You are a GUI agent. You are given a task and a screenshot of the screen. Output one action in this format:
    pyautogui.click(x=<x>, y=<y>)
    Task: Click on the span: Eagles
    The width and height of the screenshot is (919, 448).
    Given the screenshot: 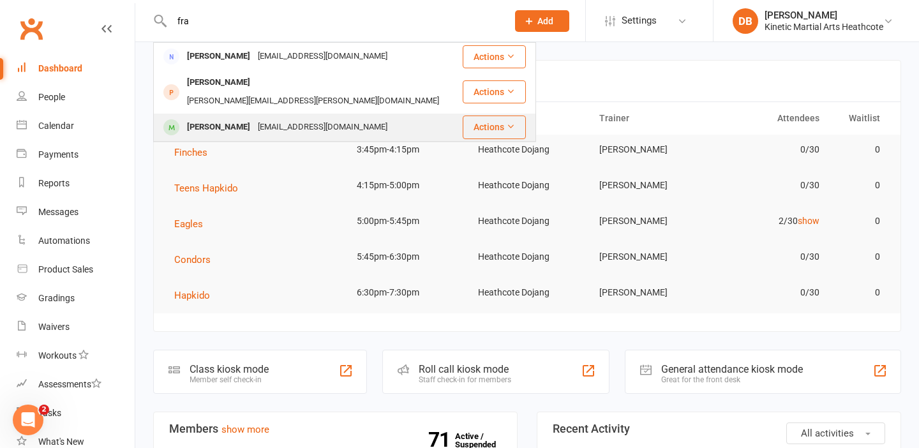 What is the action you would take?
    pyautogui.click(x=188, y=224)
    